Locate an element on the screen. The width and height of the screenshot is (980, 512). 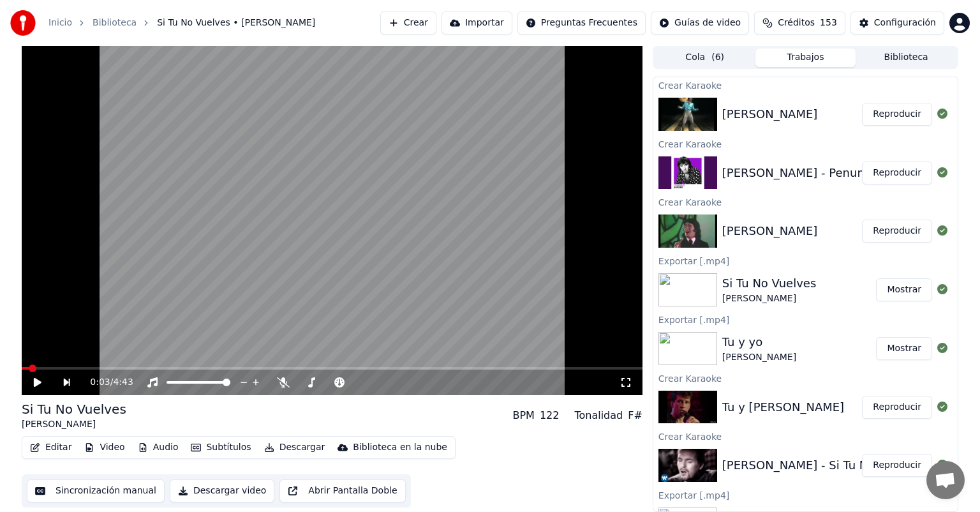
div: F# is located at coordinates (635, 415).